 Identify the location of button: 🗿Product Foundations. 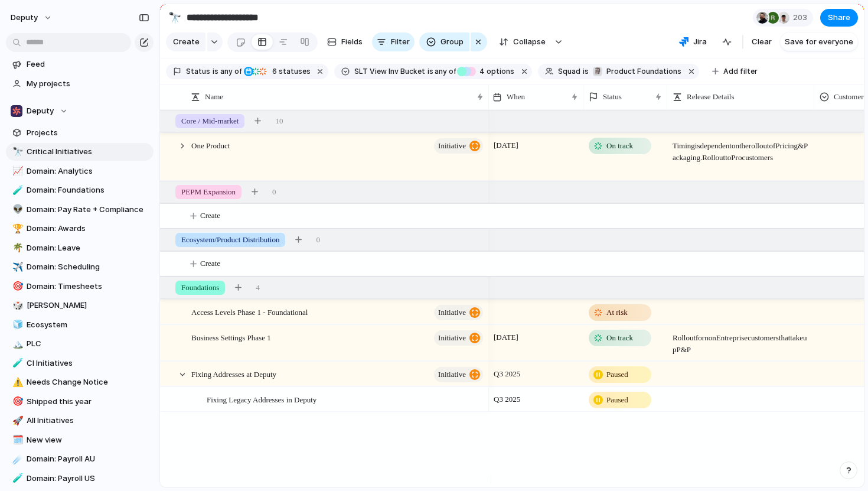
(637, 72).